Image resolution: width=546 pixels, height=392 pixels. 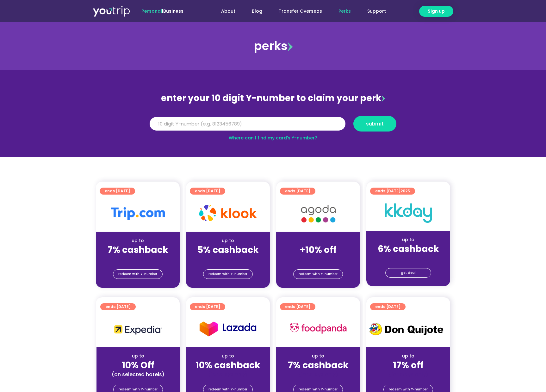 I want to click on strong: 6% cashback, so click(x=409, y=249).